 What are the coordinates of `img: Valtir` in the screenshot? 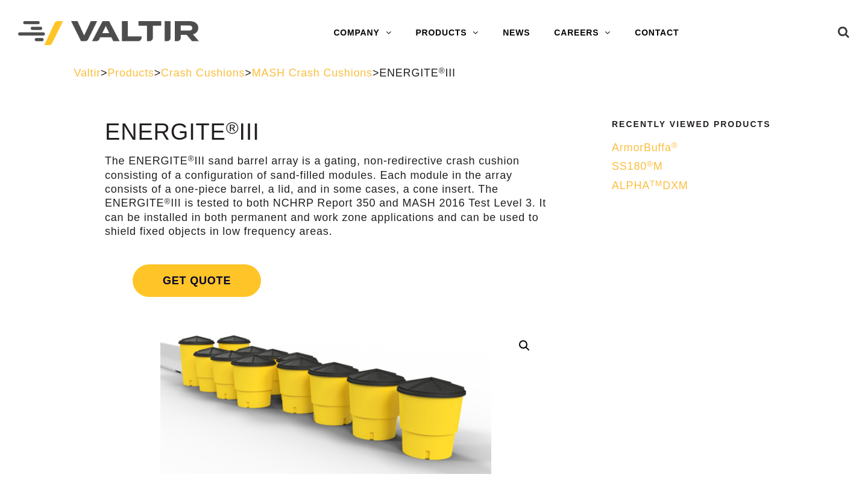 It's located at (109, 33).